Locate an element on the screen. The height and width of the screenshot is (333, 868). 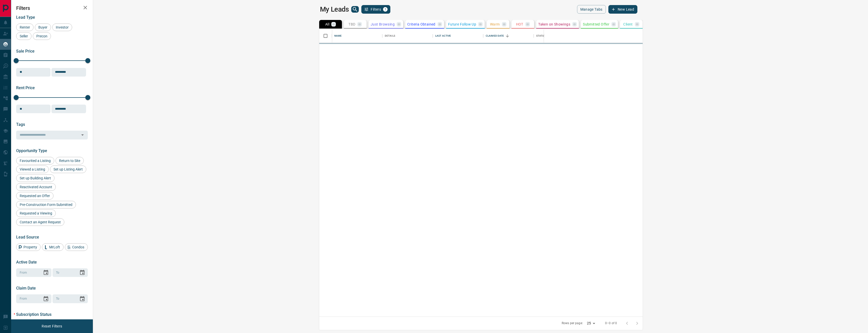
span: Set up Listing Alert is located at coordinates (68, 169).